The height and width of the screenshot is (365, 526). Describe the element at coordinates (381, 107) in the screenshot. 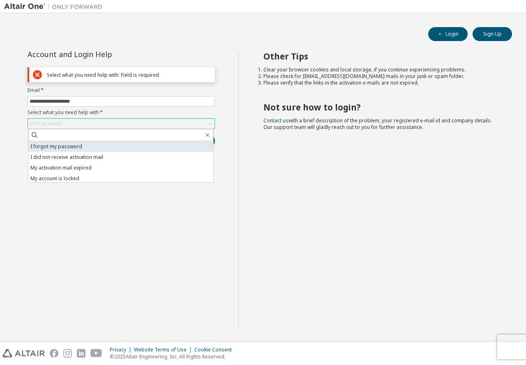

I see `h2: Not sure how to login?` at that location.